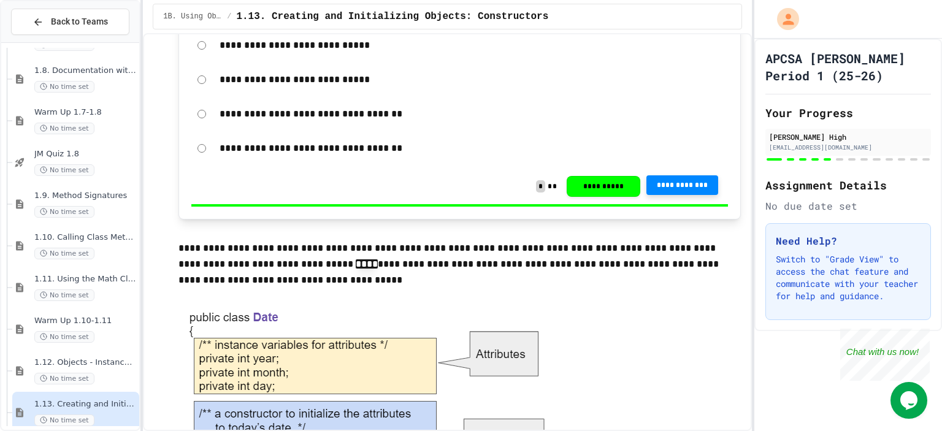 The width and height of the screenshot is (942, 431). Describe the element at coordinates (848, 278) in the screenshot. I see `p: Switch to "Grade View" to access the chat feature and communicate with your teacher for help and ...` at that location.